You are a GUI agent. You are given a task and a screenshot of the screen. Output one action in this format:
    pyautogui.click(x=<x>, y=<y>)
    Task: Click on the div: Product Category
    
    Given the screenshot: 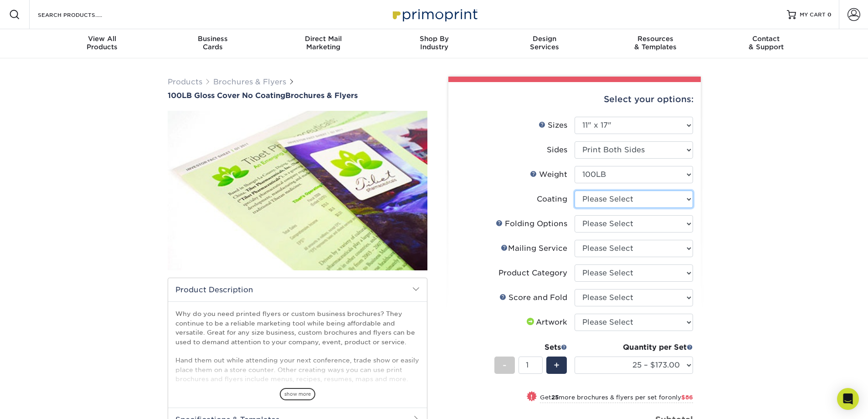 What is the action you would take?
    pyautogui.click(x=532, y=273)
    